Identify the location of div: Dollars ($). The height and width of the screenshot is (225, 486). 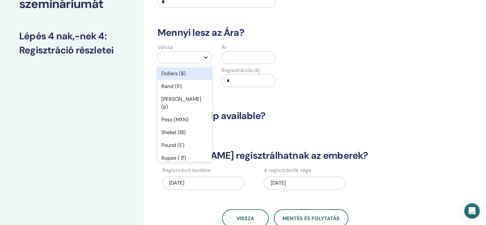
(185, 74).